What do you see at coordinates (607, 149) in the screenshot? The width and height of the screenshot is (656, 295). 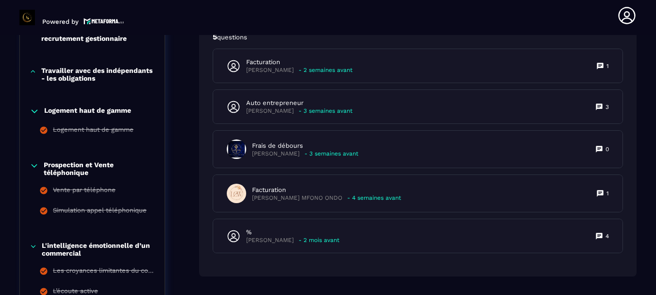 I see `p: 0` at bounding box center [607, 149].